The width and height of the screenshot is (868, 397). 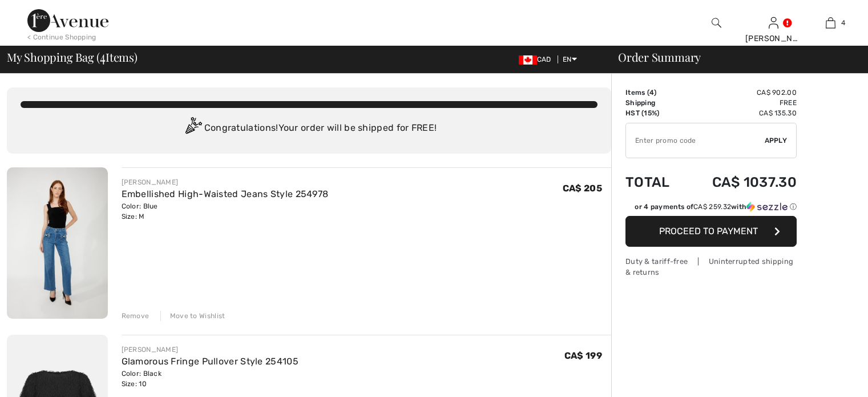 I want to click on td: CA$ 902.00, so click(x=741, y=92).